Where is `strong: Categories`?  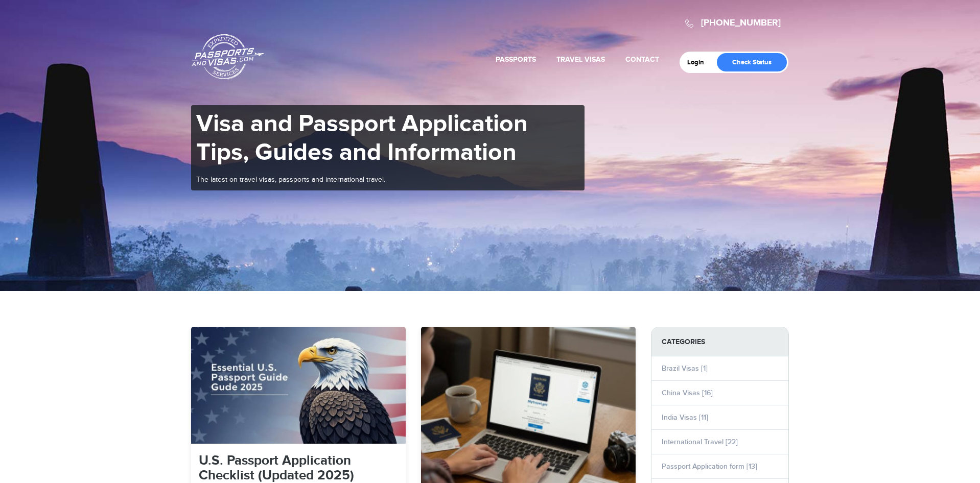
strong: Categories is located at coordinates (720, 342).